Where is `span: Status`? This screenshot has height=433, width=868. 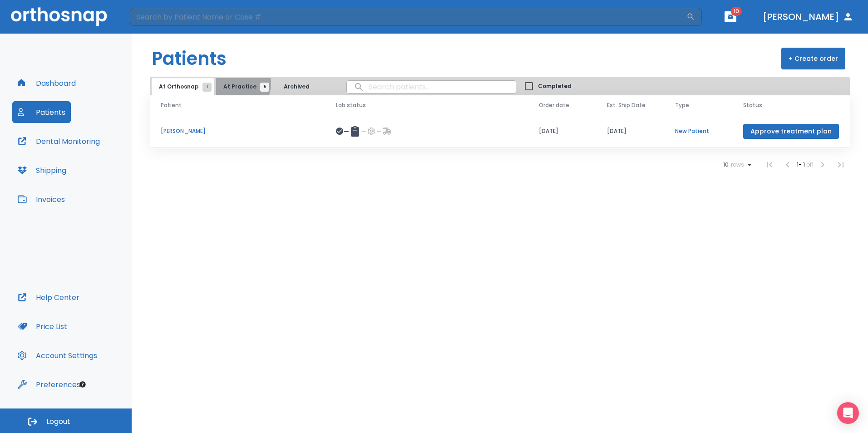 span: Status is located at coordinates (753, 105).